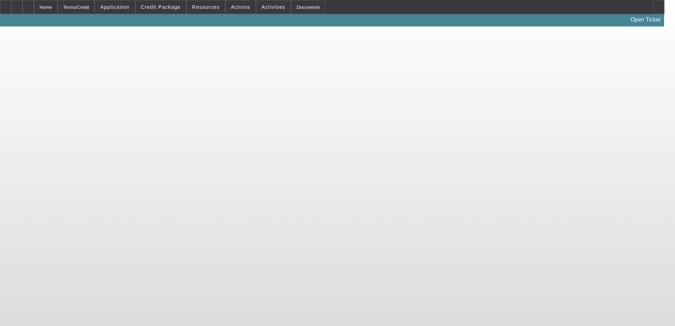 The image size is (675, 326). I want to click on span: Resources, so click(206, 7).